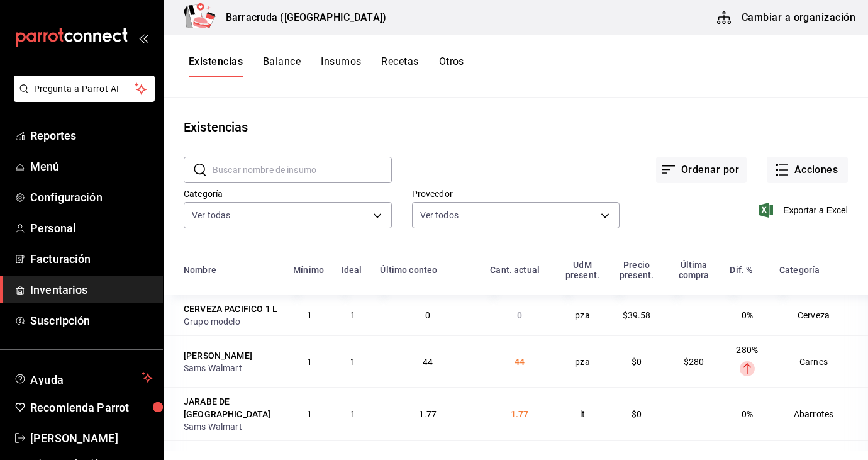 The image size is (868, 460). What do you see at coordinates (91, 289) in the screenshot?
I see `span: Inventarios` at bounding box center [91, 289].